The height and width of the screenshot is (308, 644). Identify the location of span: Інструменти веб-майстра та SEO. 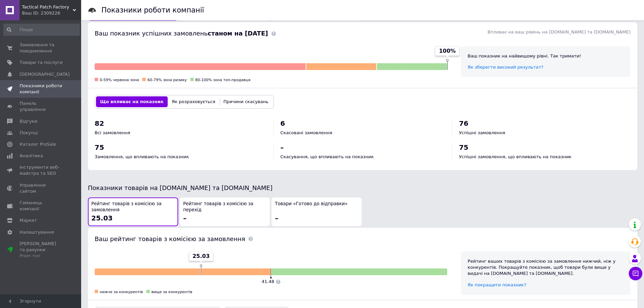
(41, 170).